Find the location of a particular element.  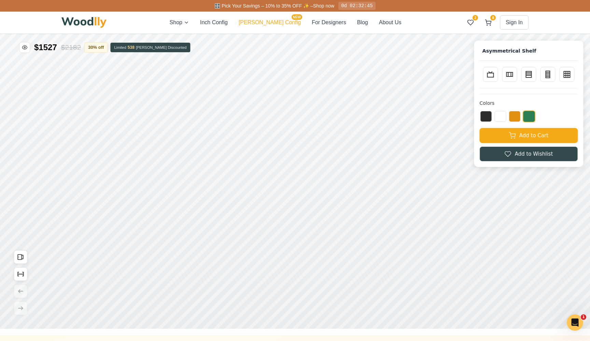

button: Yellow is located at coordinates (514, 83).